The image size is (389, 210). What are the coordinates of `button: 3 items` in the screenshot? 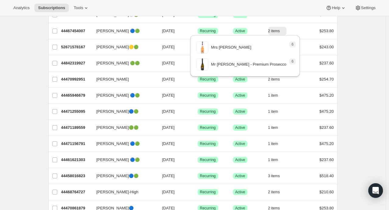 It's located at (277, 176).